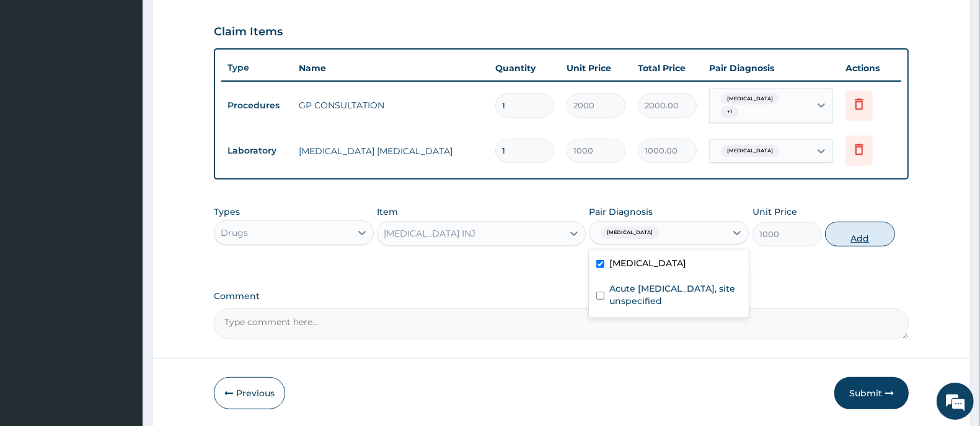 This screenshot has width=980, height=426. I want to click on img: d_794563401_company_1708531726252_794563401, so click(36, 78).